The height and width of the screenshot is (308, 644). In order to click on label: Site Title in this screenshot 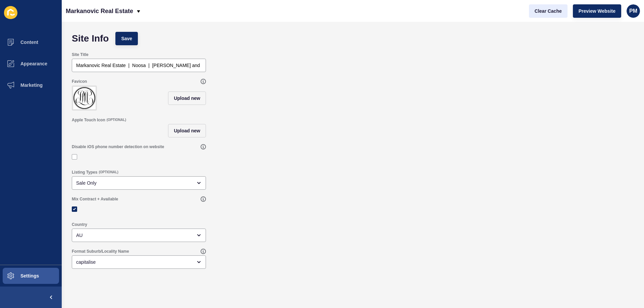, I will do `click(80, 55)`.